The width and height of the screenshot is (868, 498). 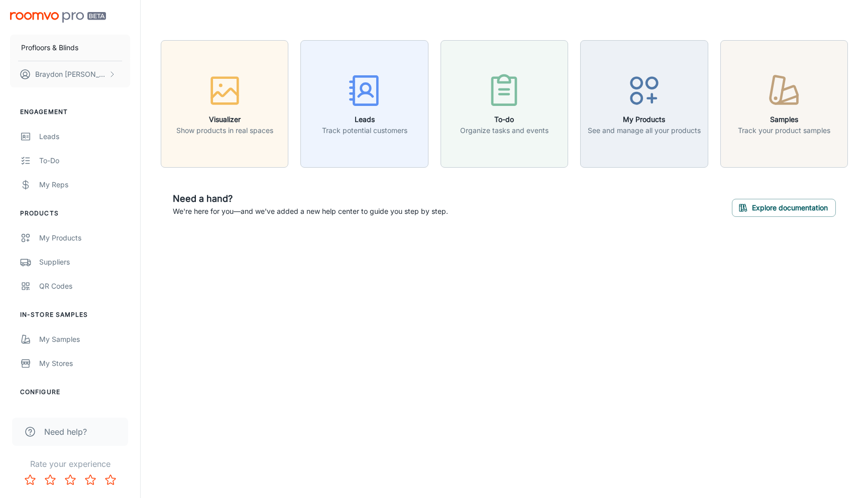 I want to click on div: My Reps, so click(x=84, y=185).